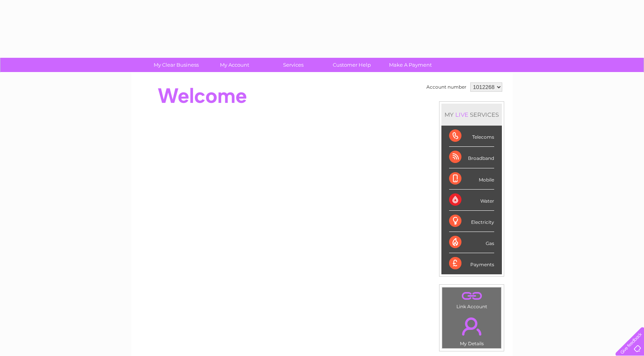 This screenshot has height=356, width=644. Describe the element at coordinates (351, 65) in the screenshot. I see `a: Customer Help` at that location.